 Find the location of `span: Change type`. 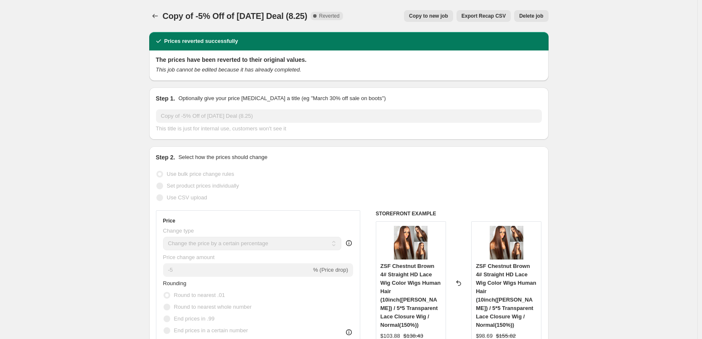

span: Change type is located at coordinates (179, 230).